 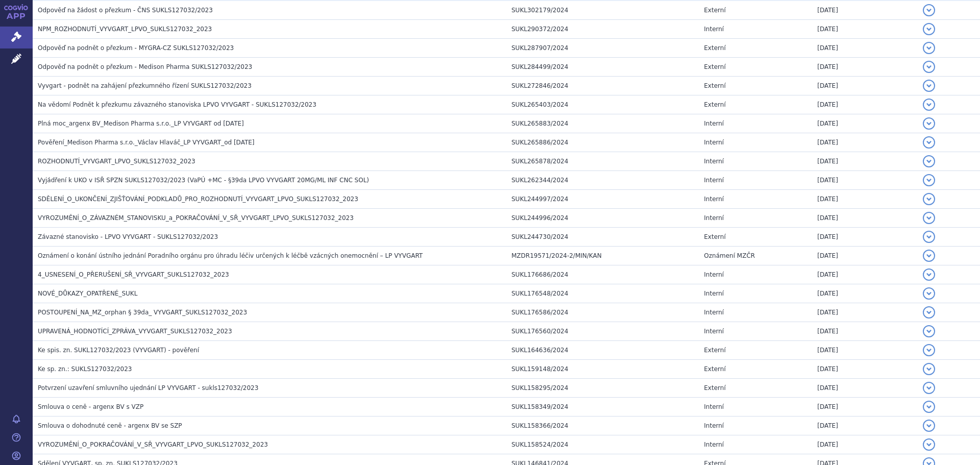 I want to click on td: SUKL287907/2024, so click(x=602, y=48).